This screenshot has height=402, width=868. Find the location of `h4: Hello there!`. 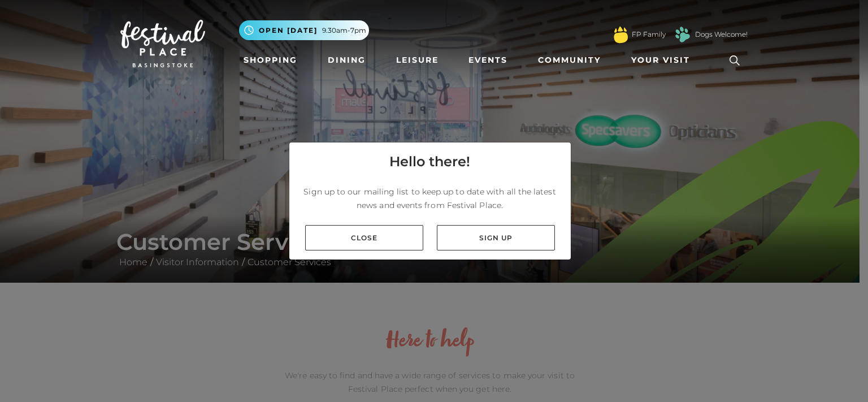

h4: Hello there! is located at coordinates (429, 162).